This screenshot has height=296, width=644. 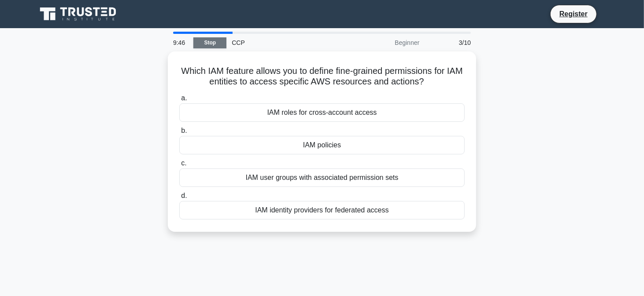 What do you see at coordinates (180, 43) in the screenshot?
I see `div: 9:46` at bounding box center [180, 43].